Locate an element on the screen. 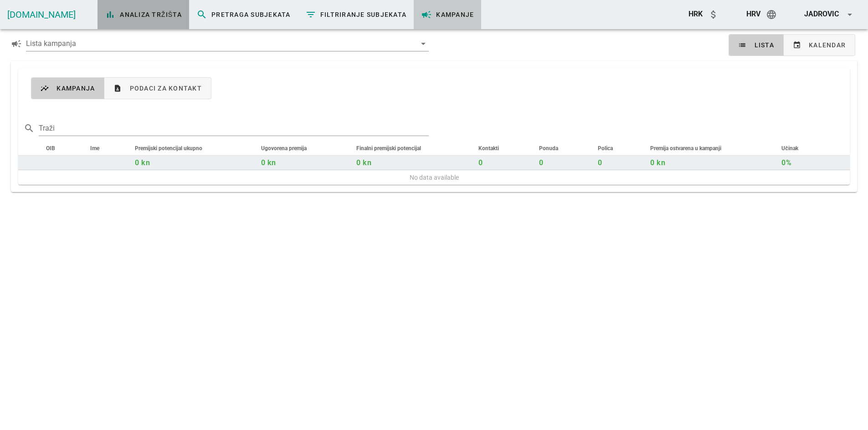 The height and width of the screenshot is (430, 868). span: Kampanje is located at coordinates (447, 14).